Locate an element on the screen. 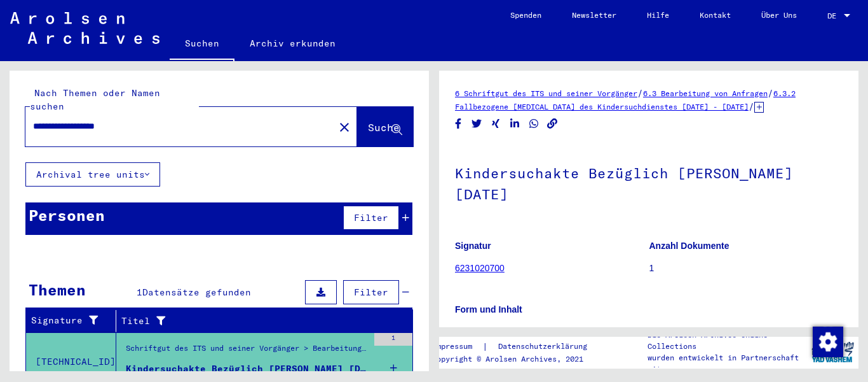 The width and height of the screenshot is (868, 382). span: 1 is located at coordinates (139, 292).